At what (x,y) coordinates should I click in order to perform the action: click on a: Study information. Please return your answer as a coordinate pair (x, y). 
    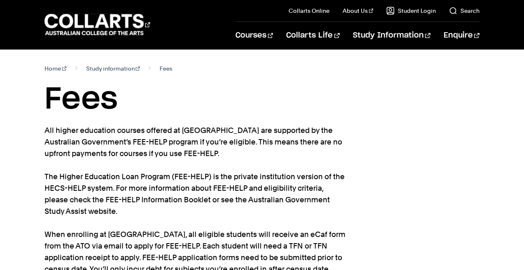
    Looking at the image, I should click on (113, 68).